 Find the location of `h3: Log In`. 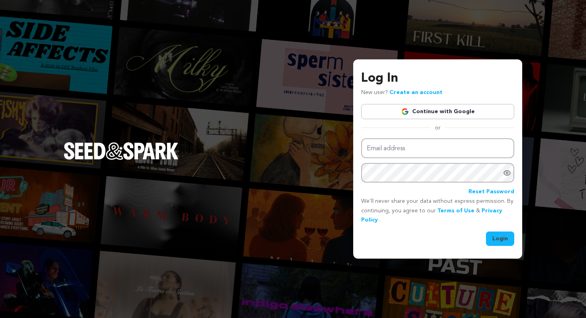

h3: Log In is located at coordinates (437, 78).